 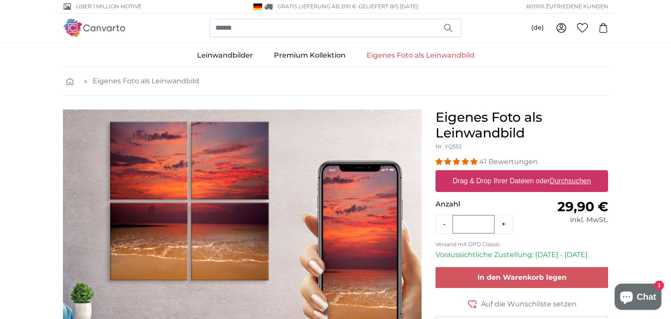 I want to click on a: Leinwandbilder, so click(x=225, y=55).